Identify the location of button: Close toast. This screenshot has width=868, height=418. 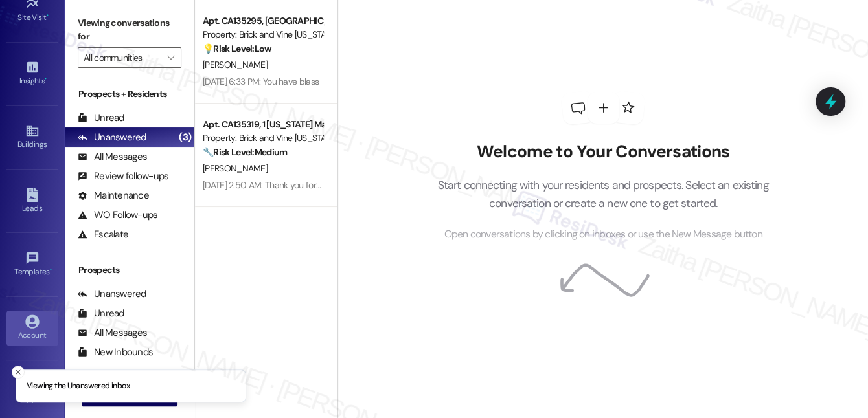
(18, 372).